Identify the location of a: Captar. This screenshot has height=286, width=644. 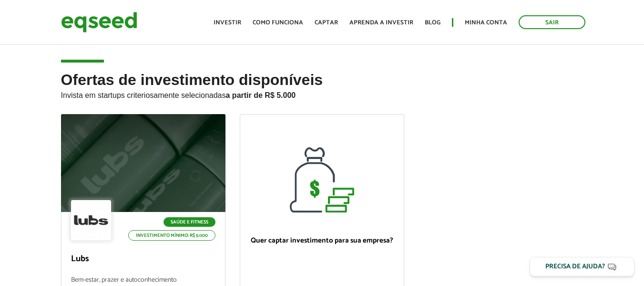
(326, 23).